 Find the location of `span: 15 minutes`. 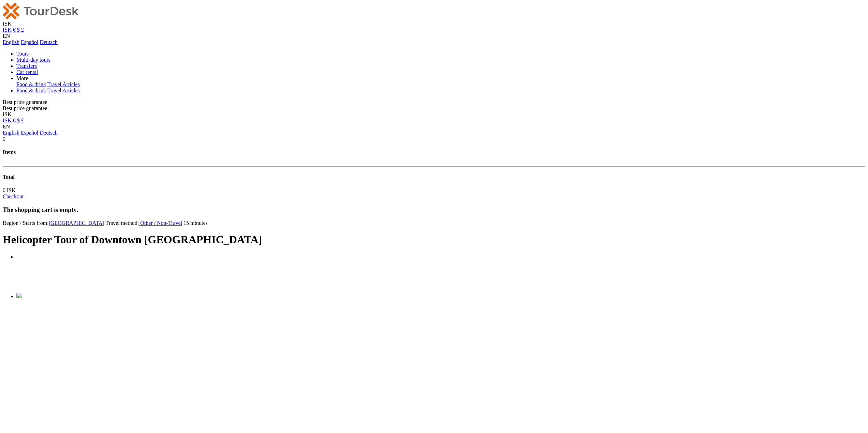

span: 15 minutes is located at coordinates (196, 223).